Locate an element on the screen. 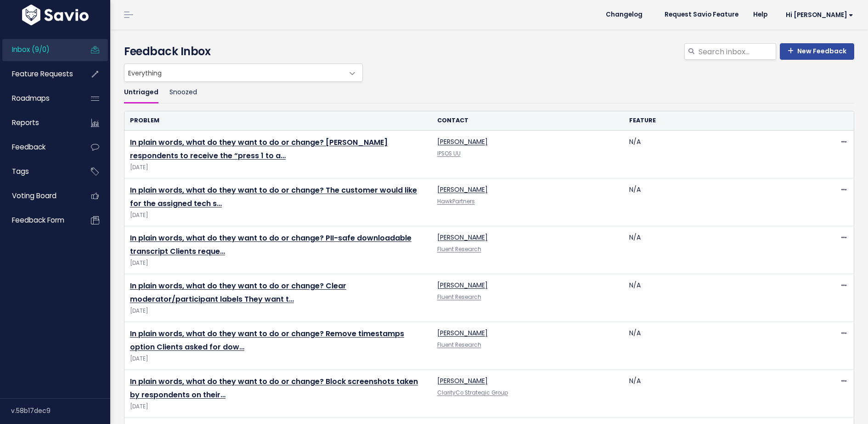 This screenshot has width=868, height=424. a: Feedback is located at coordinates (39, 147).